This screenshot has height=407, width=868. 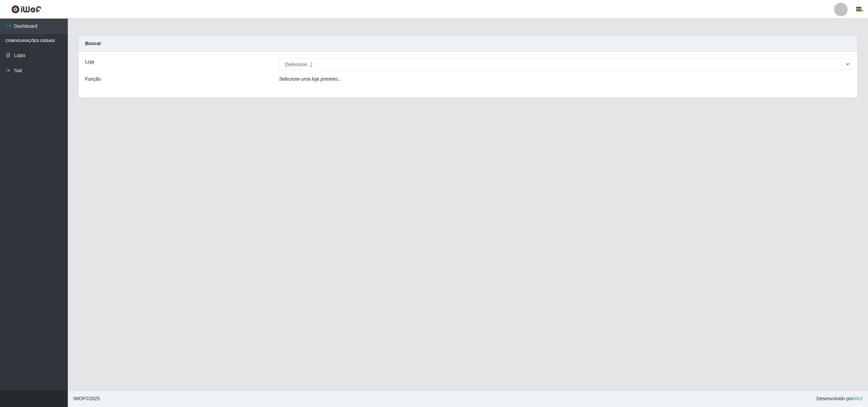 What do you see at coordinates (858, 398) in the screenshot?
I see `a: iWof` at bounding box center [858, 398].